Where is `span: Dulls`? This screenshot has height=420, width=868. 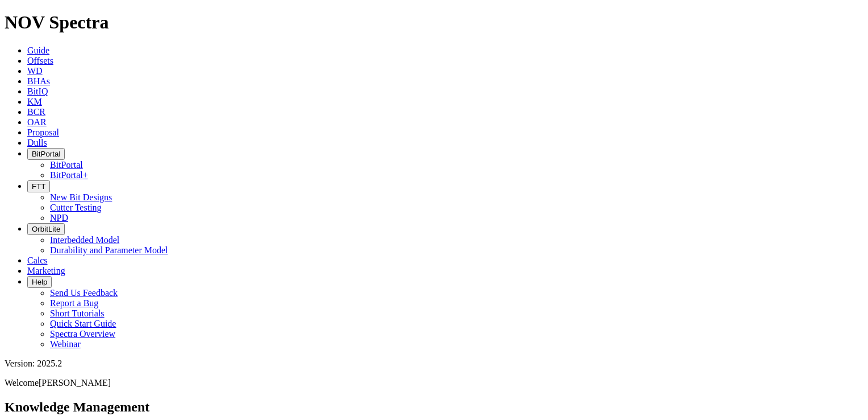
span: Dulls is located at coordinates (37, 142).